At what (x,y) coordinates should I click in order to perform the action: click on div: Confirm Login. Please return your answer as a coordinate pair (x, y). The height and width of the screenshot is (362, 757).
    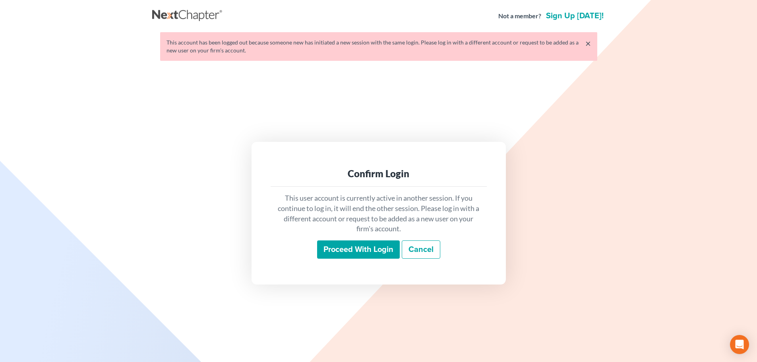
    Looking at the image, I should click on (379, 174).